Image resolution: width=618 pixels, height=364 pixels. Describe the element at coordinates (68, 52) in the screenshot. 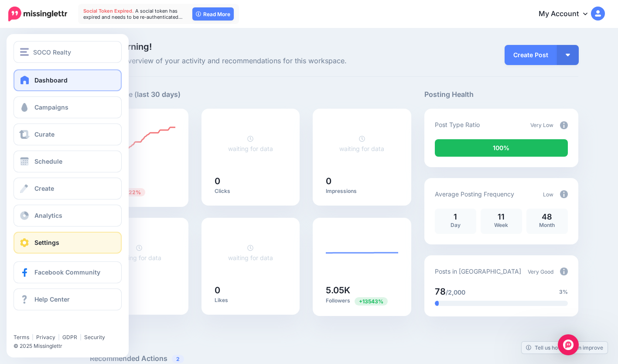

I see `button: SOCO Realty` at that location.